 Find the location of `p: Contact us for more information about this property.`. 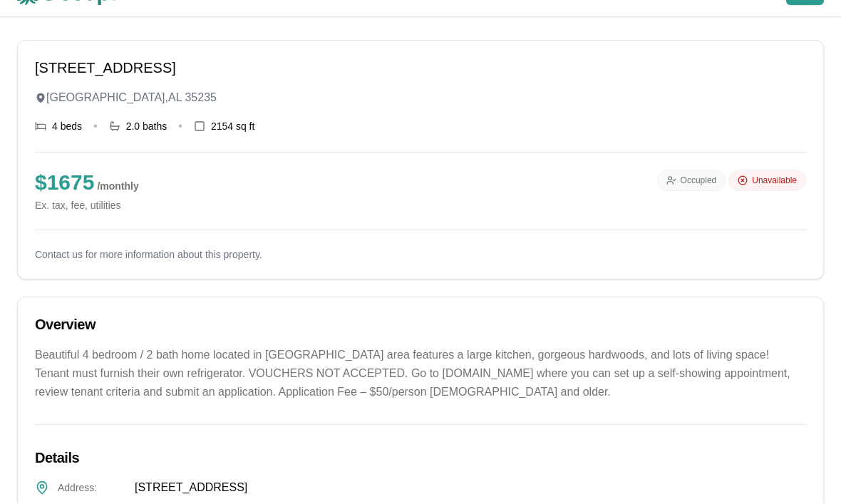

p: Contact us for more information about this property. is located at coordinates (420, 255).